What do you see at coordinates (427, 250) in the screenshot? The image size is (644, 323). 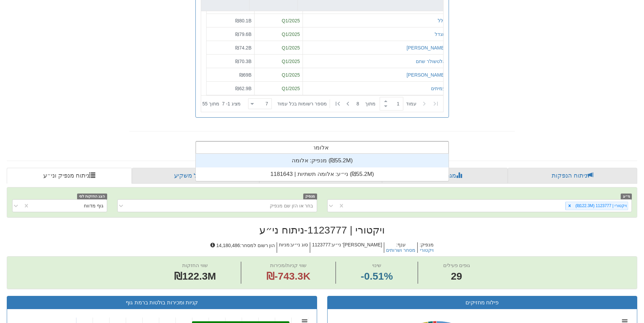 I see `button: ויקטורי` at bounding box center [427, 250].